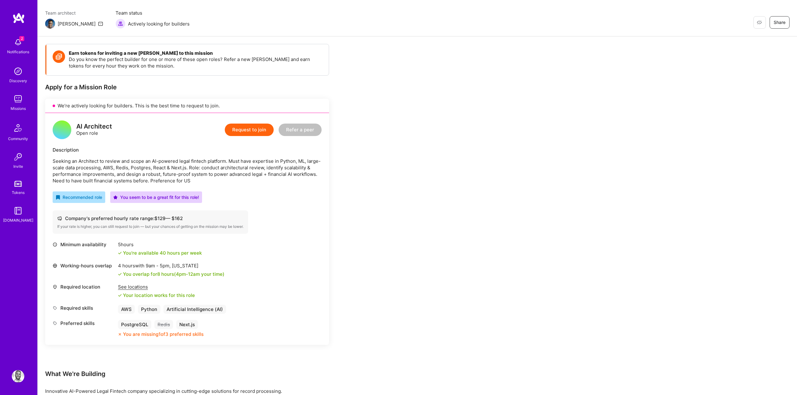 The image size is (797, 395). What do you see at coordinates (187, 87) in the screenshot?
I see `div: Apply for a Mission Role` at bounding box center [187, 87].